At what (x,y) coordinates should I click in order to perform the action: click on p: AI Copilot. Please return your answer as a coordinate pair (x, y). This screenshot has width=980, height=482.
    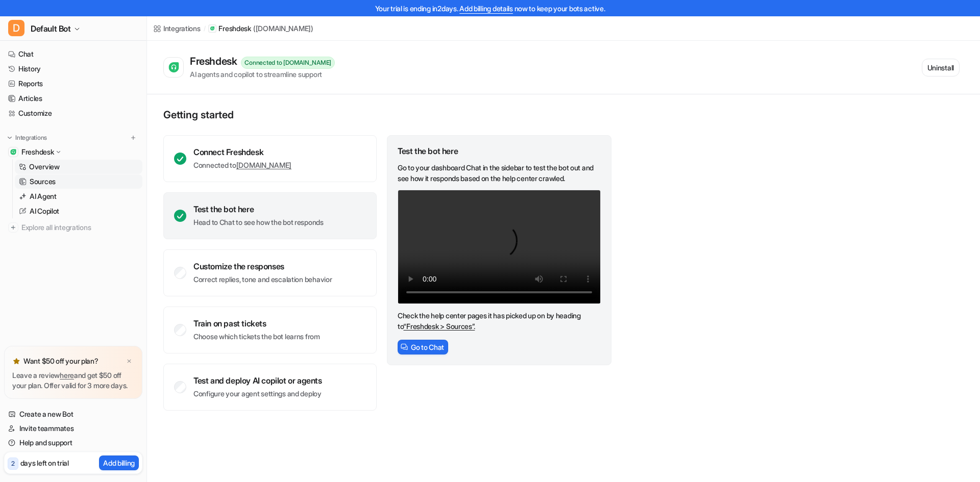
    Looking at the image, I should click on (45, 211).